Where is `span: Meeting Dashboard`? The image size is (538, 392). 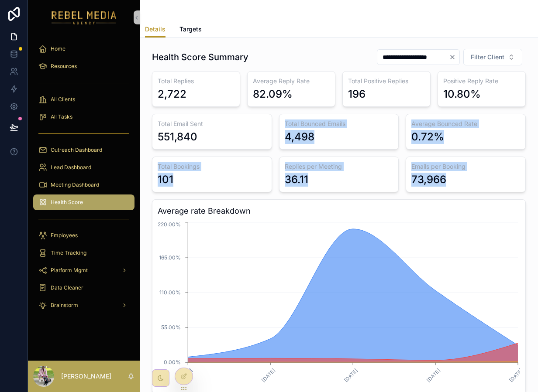 span: Meeting Dashboard is located at coordinates (75, 185).